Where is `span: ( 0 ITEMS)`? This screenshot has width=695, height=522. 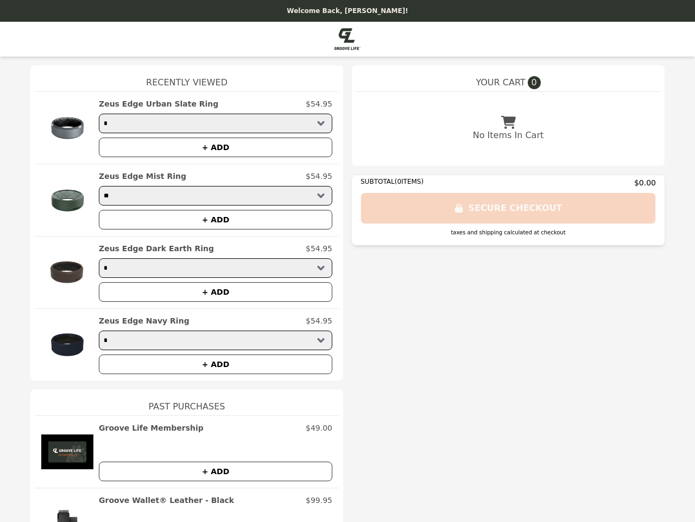
span: ( 0 ITEMS) is located at coordinates (409, 181).